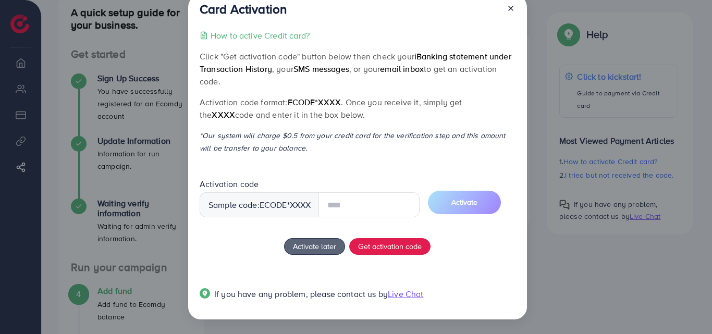 The height and width of the screenshot is (334, 712). Describe the element at coordinates (357, 142) in the screenshot. I see `p: *Our system will charge $0.5 from your credit card for the verification step and this amount will...` at that location.